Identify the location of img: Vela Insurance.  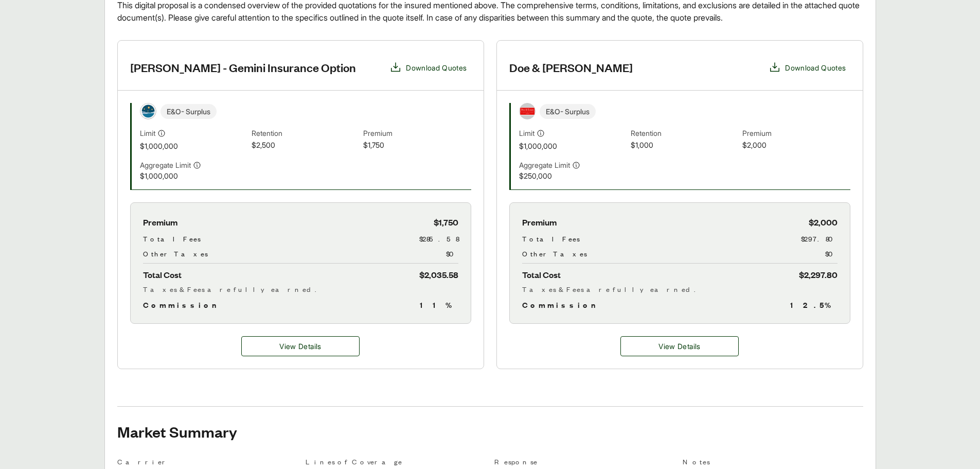
(148, 111).